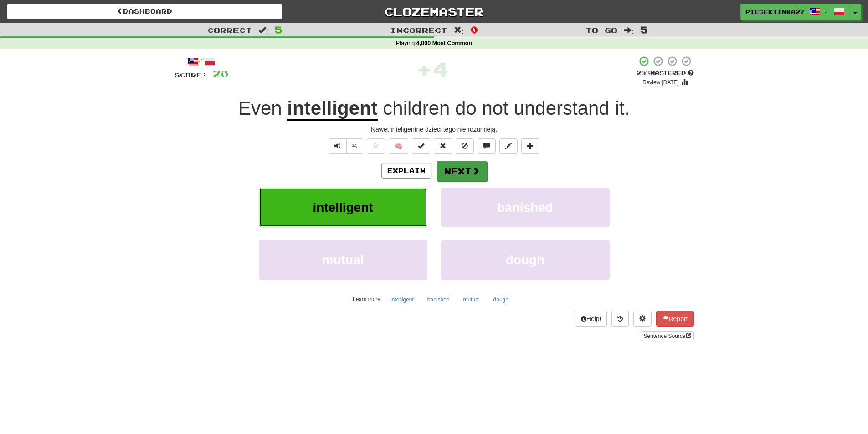 The image size is (868, 434). What do you see at coordinates (355, 146) in the screenshot?
I see `button: ½` at bounding box center [355, 146].